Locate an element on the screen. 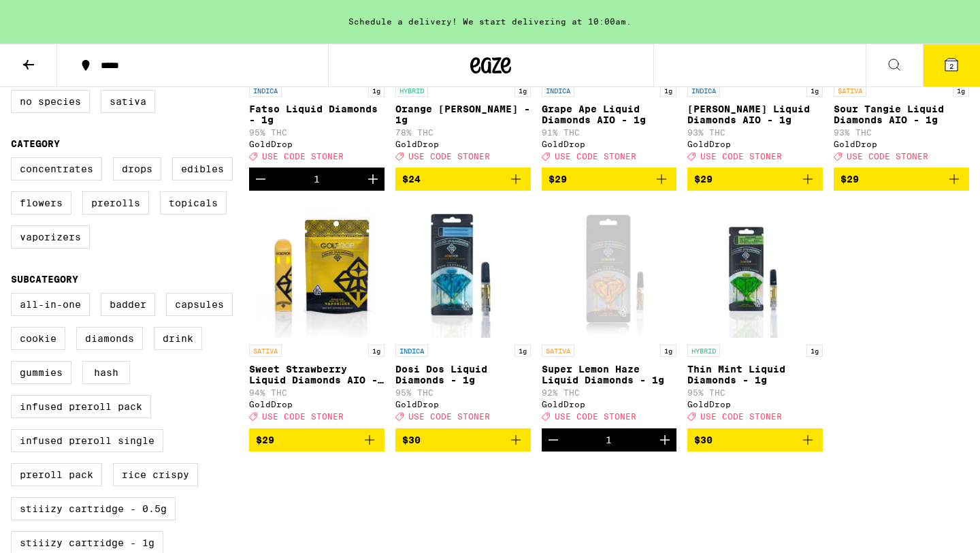 This screenshot has width=980, height=553. img: GoldDrop - Dosi Dos Liquid Diamonds - 1g is located at coordinates (463, 270).